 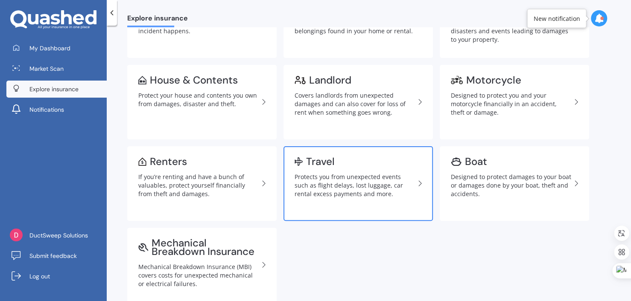 I want to click on span: My Dashboard, so click(x=50, y=48).